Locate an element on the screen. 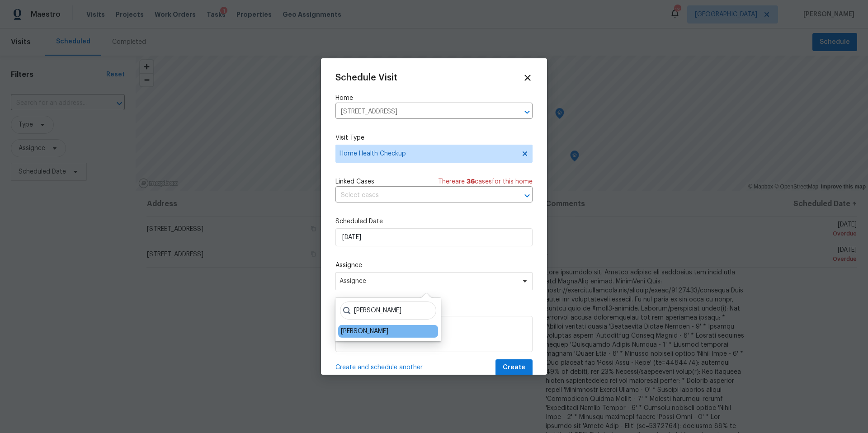  span: Create and schedule another is located at coordinates (379, 368).